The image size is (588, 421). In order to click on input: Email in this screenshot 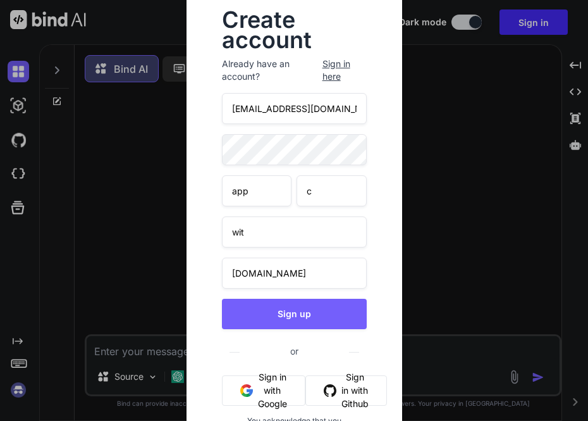, I will do `click(294, 108)`.